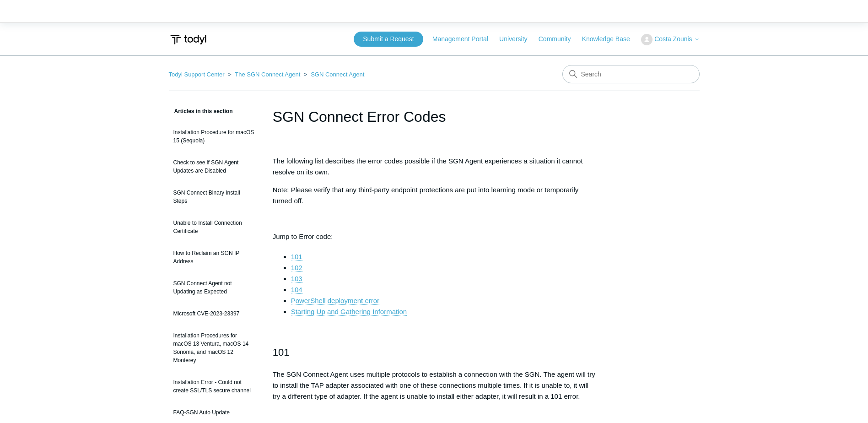  Describe the element at coordinates (297, 268) in the screenshot. I see `a: 102` at that location.